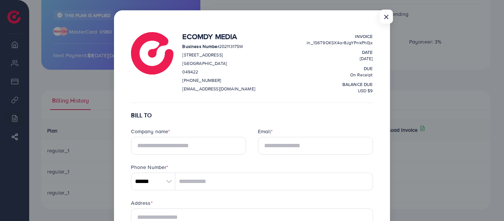 This screenshot has height=221, width=504. I want to click on label: Address, so click(142, 203).